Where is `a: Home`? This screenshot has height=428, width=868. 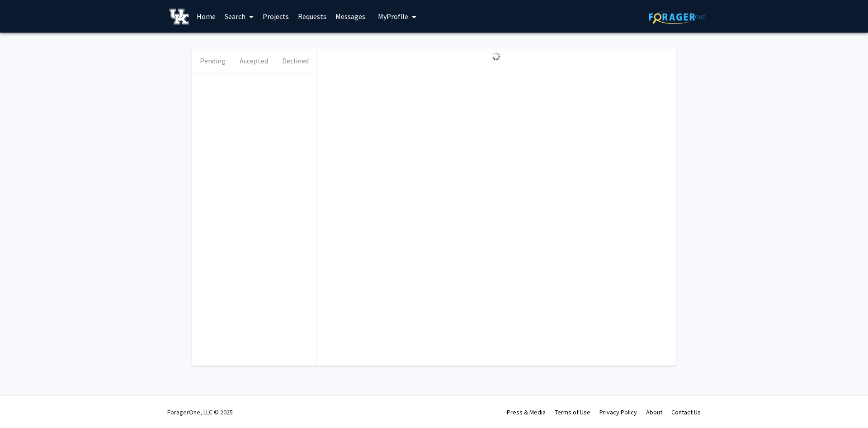
a: Home is located at coordinates (206, 16).